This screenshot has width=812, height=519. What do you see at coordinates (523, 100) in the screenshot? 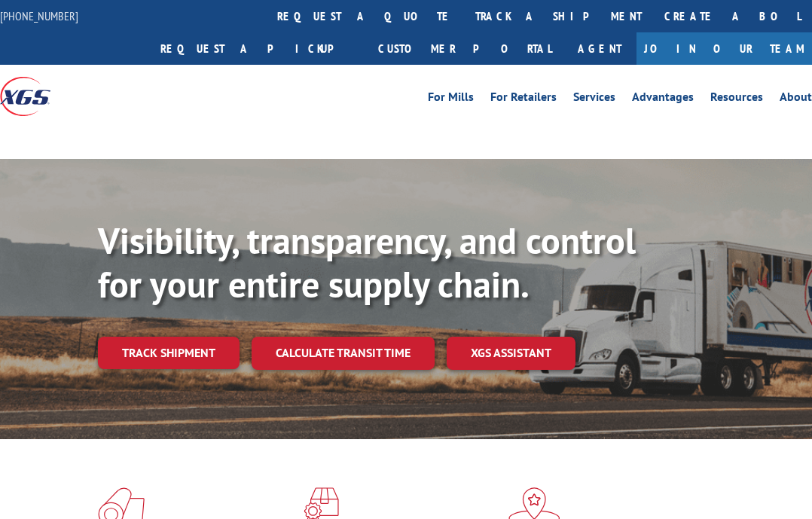
I see `a: For Retailers` at bounding box center [523, 100].